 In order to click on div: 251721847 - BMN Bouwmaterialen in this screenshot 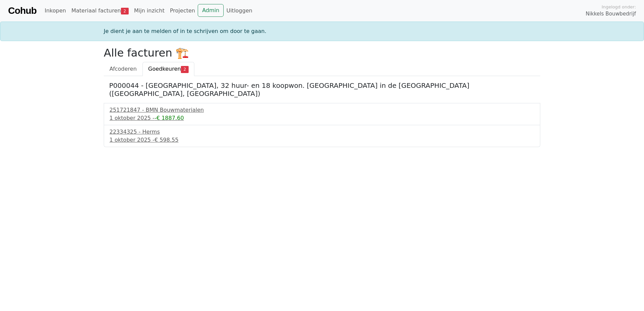, I will do `click(322, 110)`.